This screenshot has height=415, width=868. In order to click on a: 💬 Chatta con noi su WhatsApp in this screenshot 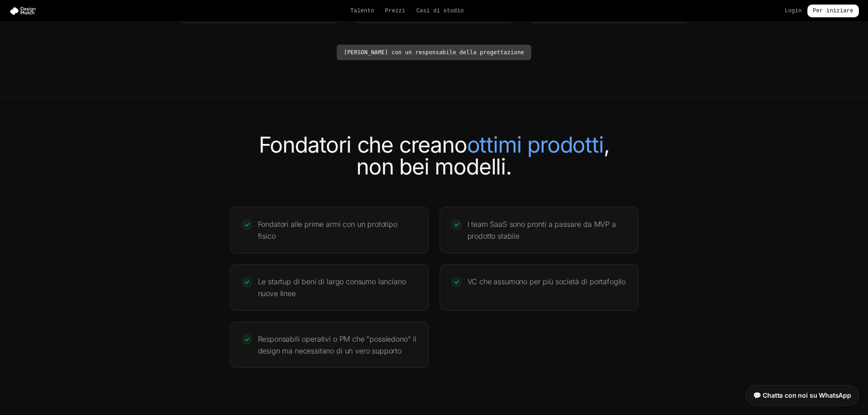, I will do `click(802, 396)`.